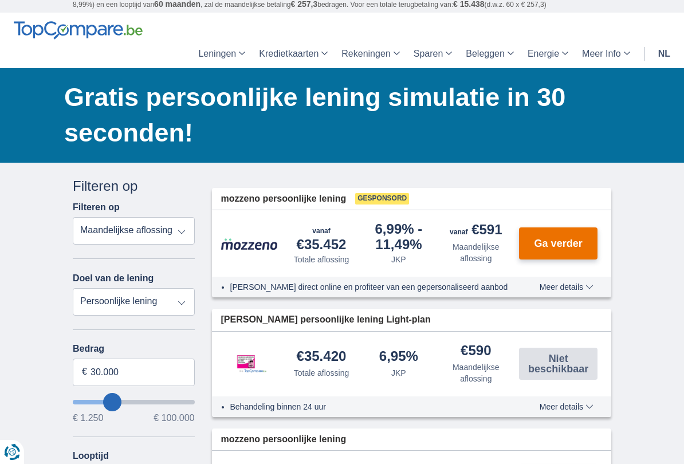  Describe the element at coordinates (558, 364) in the screenshot. I see `button: Niet beschikbaar` at that location.